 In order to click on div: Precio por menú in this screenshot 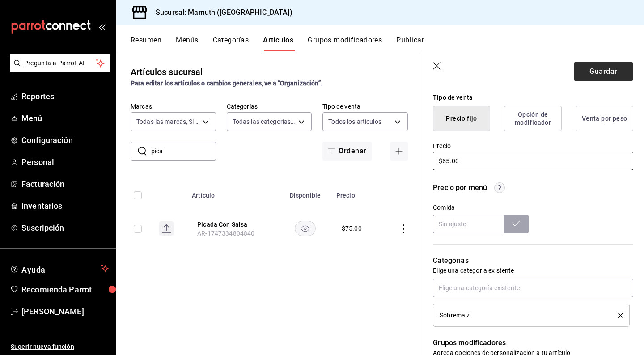, I will do `click(460, 187)`.